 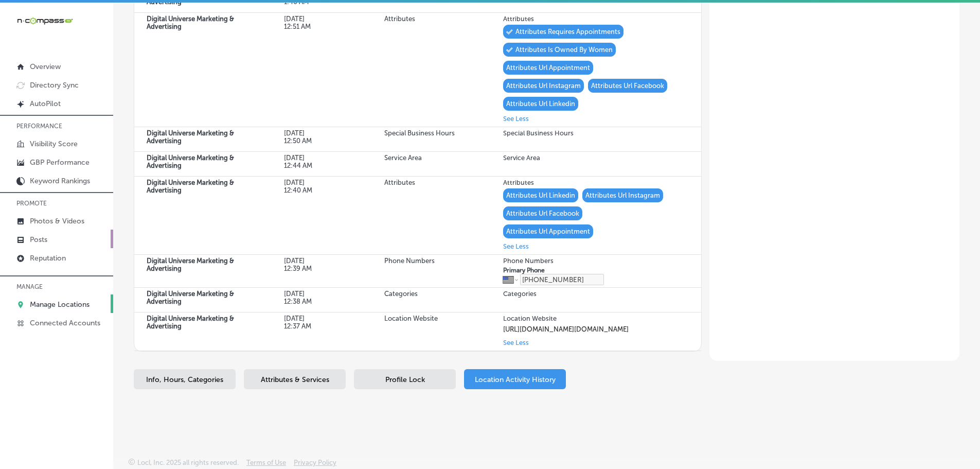 I want to click on p: 12:39 AM, so click(x=317, y=268).